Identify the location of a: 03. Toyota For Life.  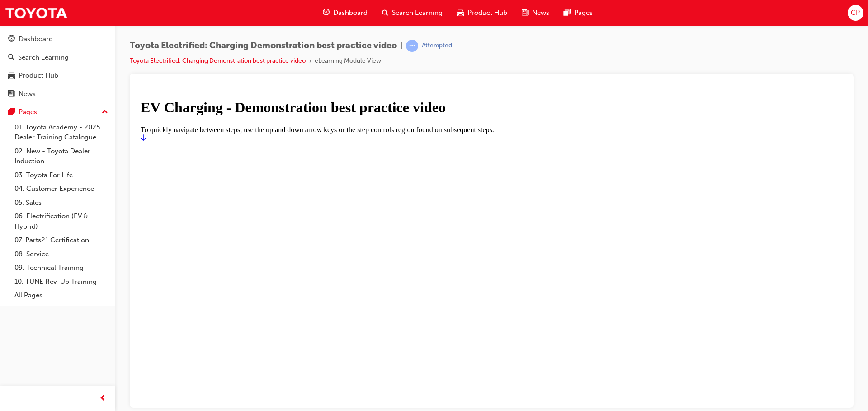
(61, 175).